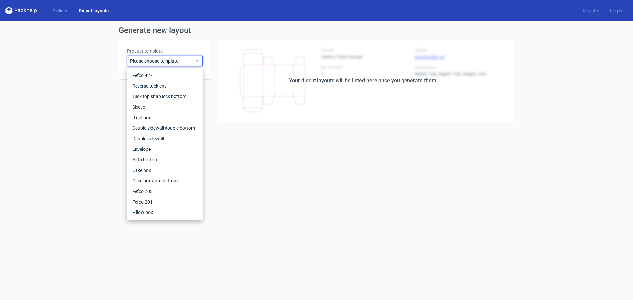 The width and height of the screenshot is (633, 300). Describe the element at coordinates (165, 181) in the screenshot. I see `div: Cake box auto bottom` at that location.